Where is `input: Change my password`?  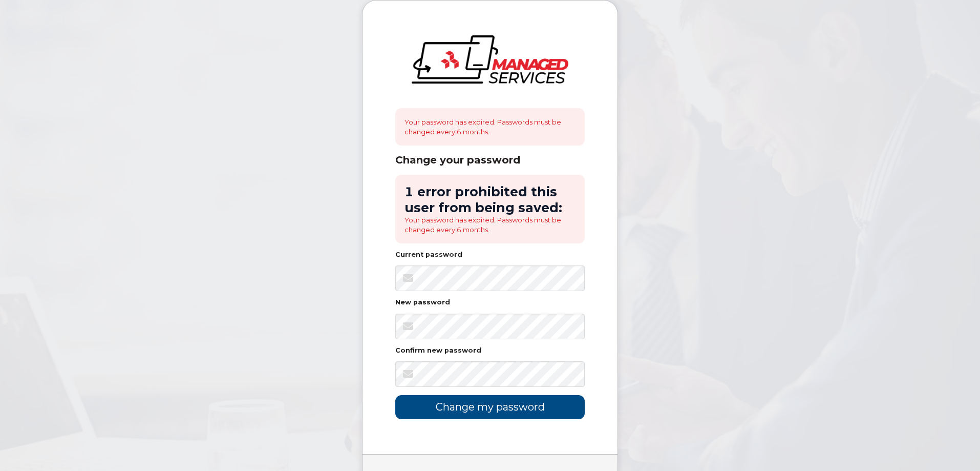
input: Change my password is located at coordinates (490, 407).